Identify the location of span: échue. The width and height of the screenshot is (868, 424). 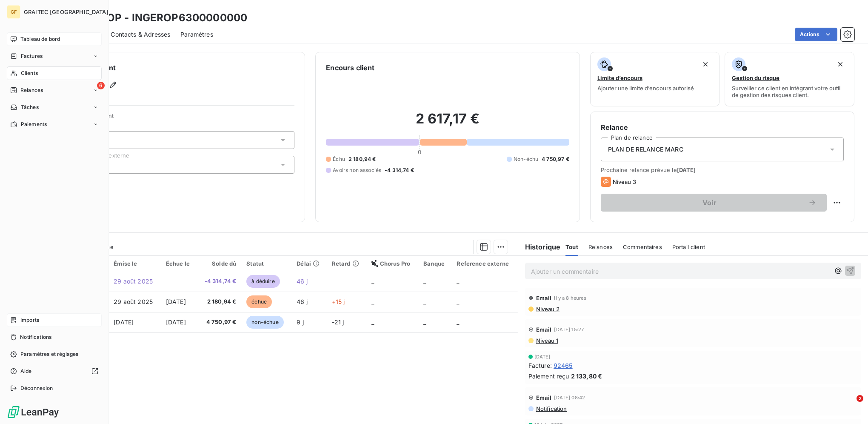
(259, 302).